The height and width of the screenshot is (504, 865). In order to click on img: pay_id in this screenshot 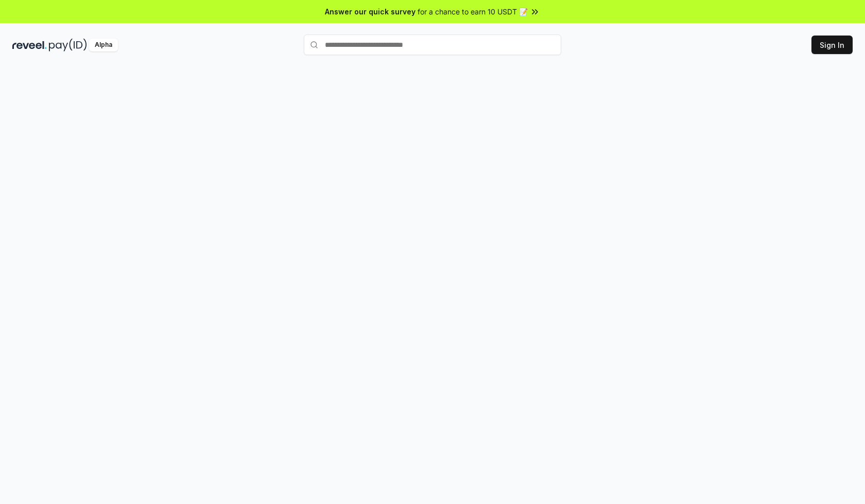, I will do `click(68, 45)`.